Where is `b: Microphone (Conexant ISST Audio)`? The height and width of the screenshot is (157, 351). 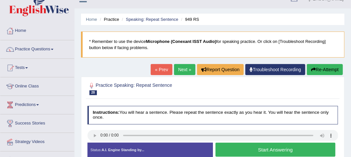
b: Microphone (Conexant ISST Audio) is located at coordinates (181, 41).